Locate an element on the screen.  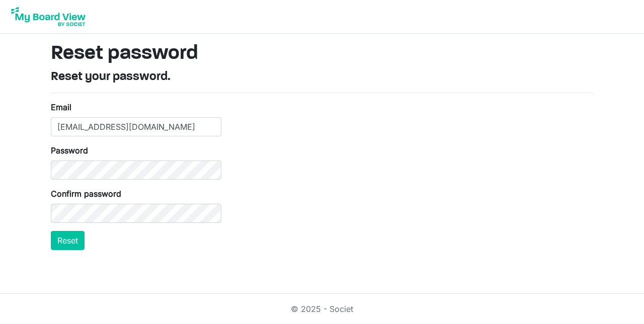
label: Confirm password is located at coordinates (86, 194).